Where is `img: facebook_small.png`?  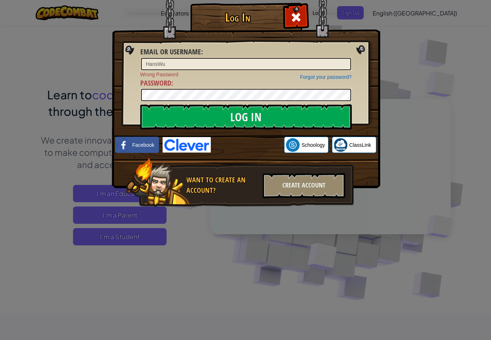
img: facebook_small.png is located at coordinates (124, 145).